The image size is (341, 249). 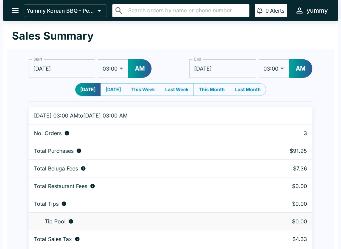 I want to click on div: yummy, so click(x=317, y=11).